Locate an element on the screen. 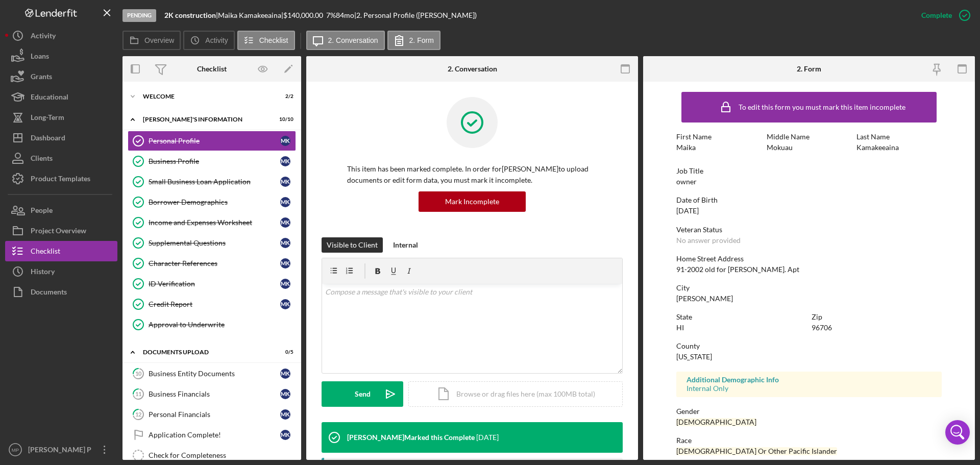  a: Product Templates is located at coordinates (62, 178).